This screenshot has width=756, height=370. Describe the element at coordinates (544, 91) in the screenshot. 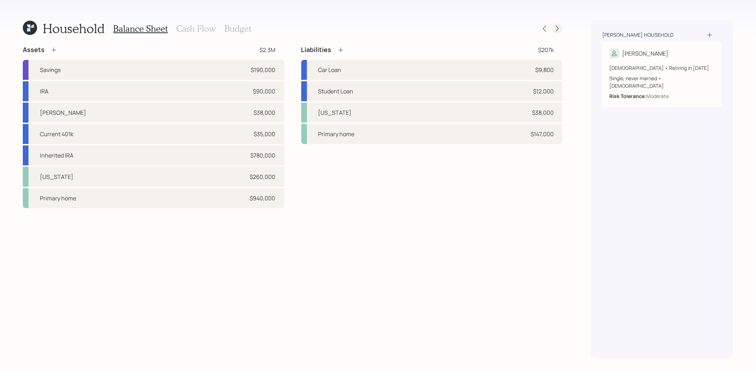

I see `div: $12,000` at that location.